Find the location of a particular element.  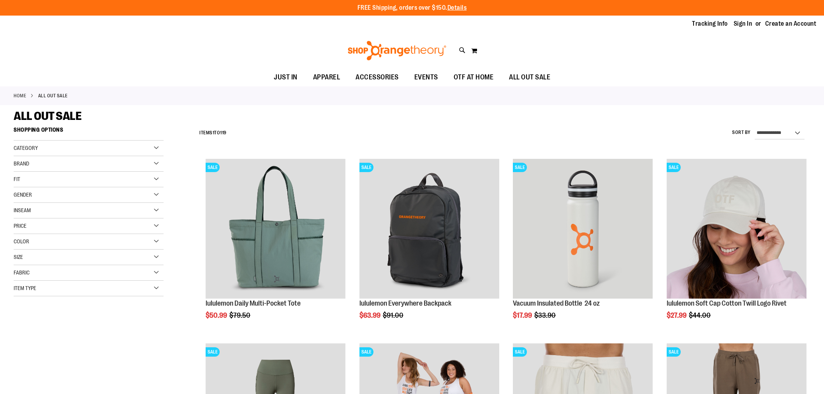

a: lululemon Soft Cap Cotton Twill Logo Rivet is located at coordinates (727, 303).